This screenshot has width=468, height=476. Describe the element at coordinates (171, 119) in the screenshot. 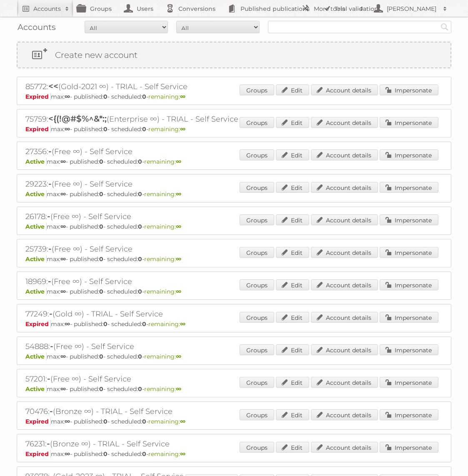

I see `h2: 75759: (Enterprise ∞) - TRIAL - Self Service` at that location.